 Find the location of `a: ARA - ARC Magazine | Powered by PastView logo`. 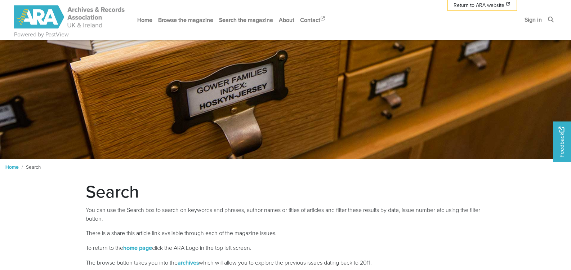

a: ARA - ARC Magazine | Powered by PastView logo is located at coordinates (70, 17).